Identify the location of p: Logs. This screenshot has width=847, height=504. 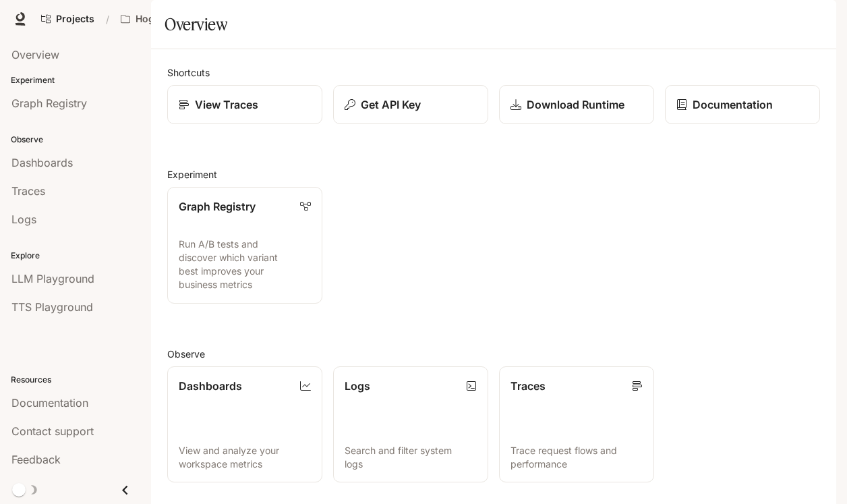
(357, 386).